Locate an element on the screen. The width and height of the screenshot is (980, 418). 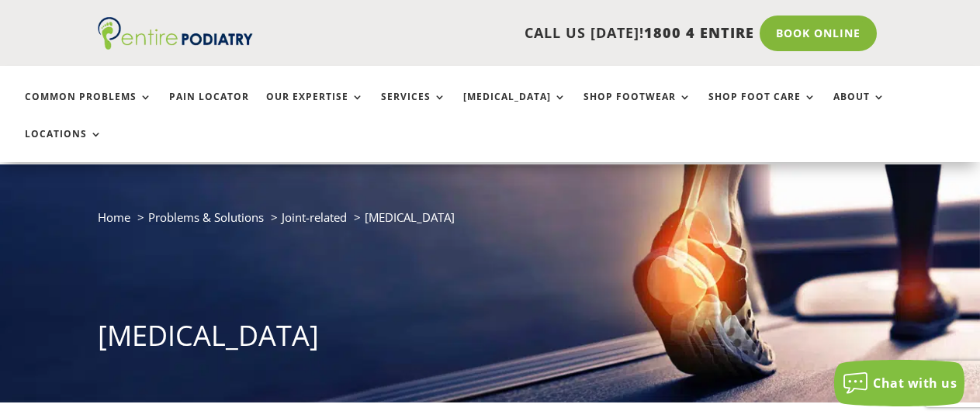
span: Home is located at coordinates (114, 217).